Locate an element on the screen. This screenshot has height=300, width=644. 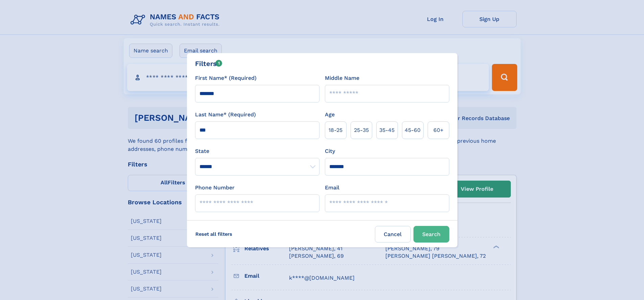
span: 45‑60 is located at coordinates (413, 130).